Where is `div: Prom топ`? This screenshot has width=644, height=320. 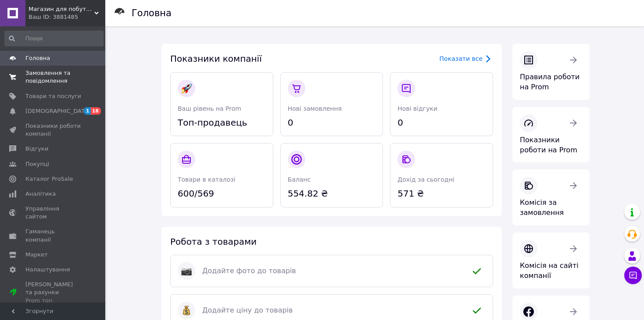 div: Prom топ is located at coordinates (53, 301).